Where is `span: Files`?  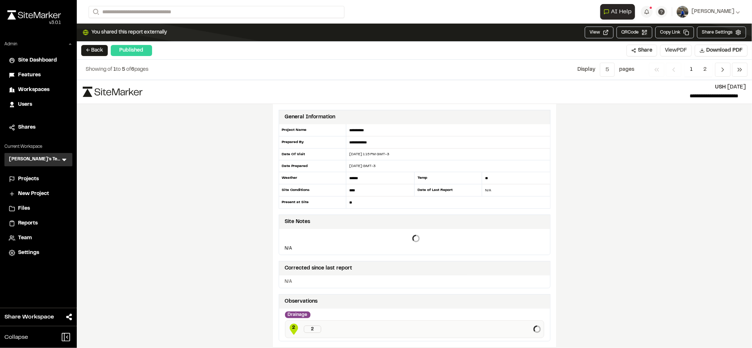
span: Files is located at coordinates (24, 209).